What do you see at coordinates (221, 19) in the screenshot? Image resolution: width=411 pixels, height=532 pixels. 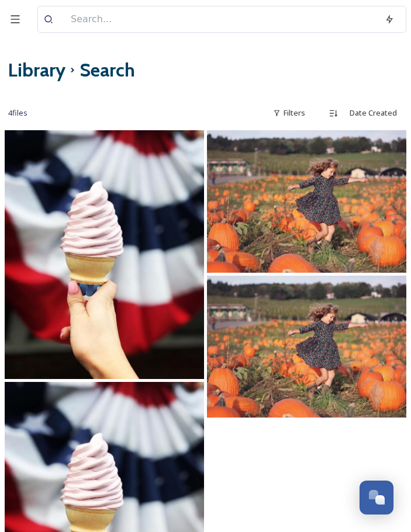 I see `input: Search...` at bounding box center [221, 19].